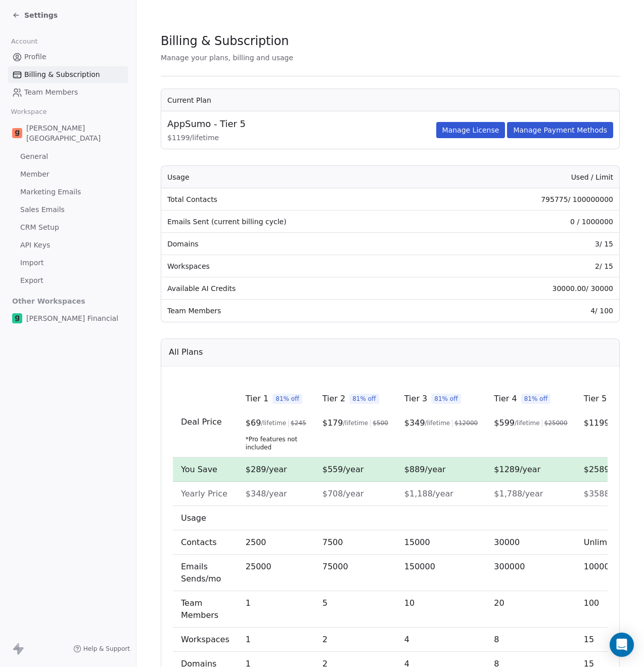 This screenshot has width=644, height=667. Describe the element at coordinates (417, 542) in the screenshot. I see `span: 15000` at that location.